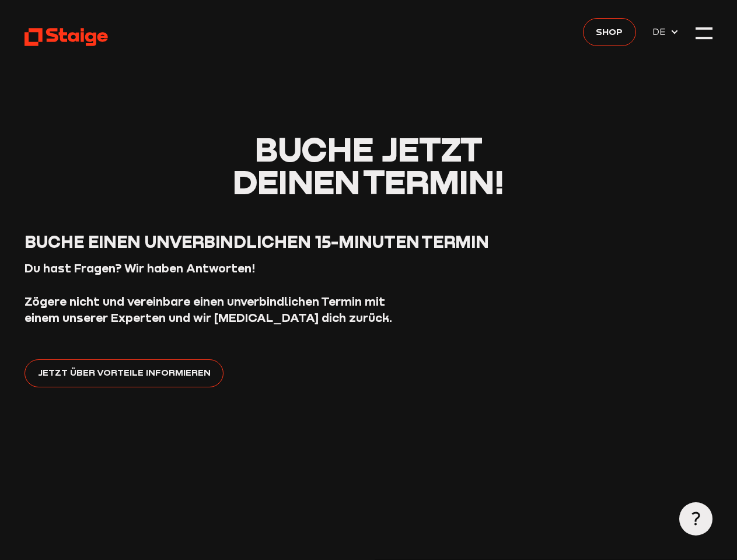 The width and height of the screenshot is (737, 560). Describe the element at coordinates (368, 165) in the screenshot. I see `span: Buche jetzt deinen Termin!` at that location.